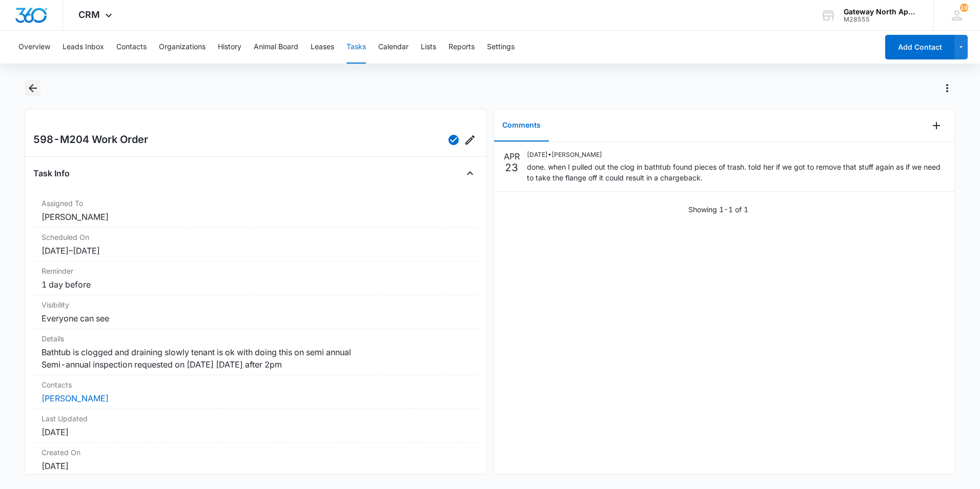  I want to click on button: Leases, so click(322, 47).